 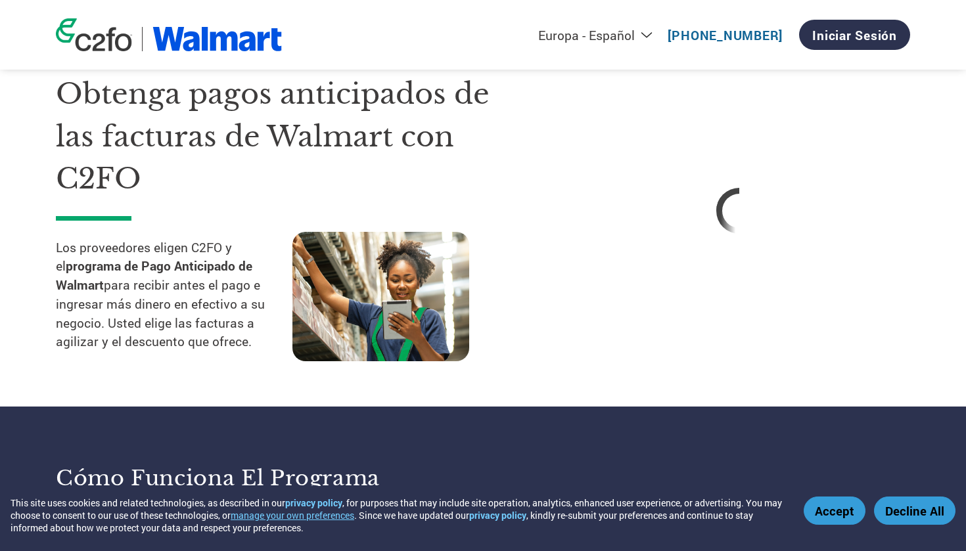 I want to click on strong: programa de Pago Anticipado de Walmart, so click(x=154, y=275).